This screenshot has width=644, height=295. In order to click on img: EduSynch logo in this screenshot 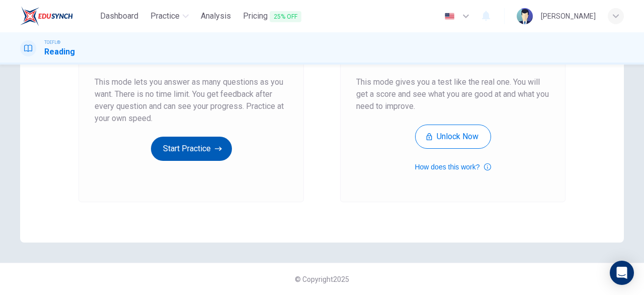, I will do `click(46, 16)`.